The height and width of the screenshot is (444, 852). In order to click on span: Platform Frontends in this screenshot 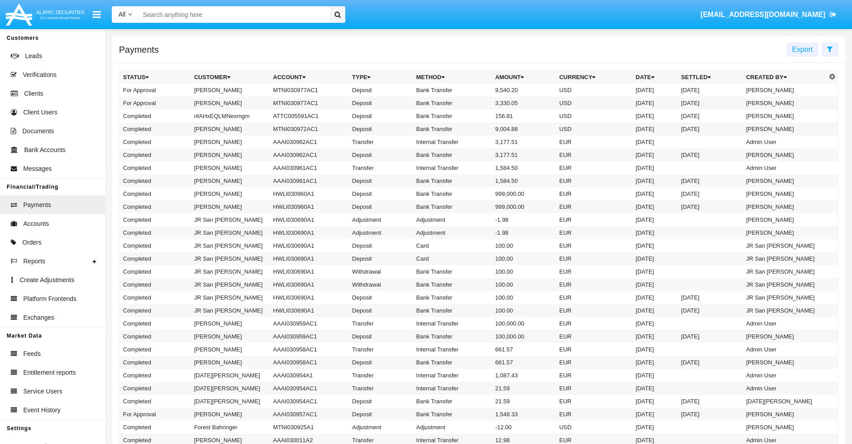, I will do `click(50, 299)`.